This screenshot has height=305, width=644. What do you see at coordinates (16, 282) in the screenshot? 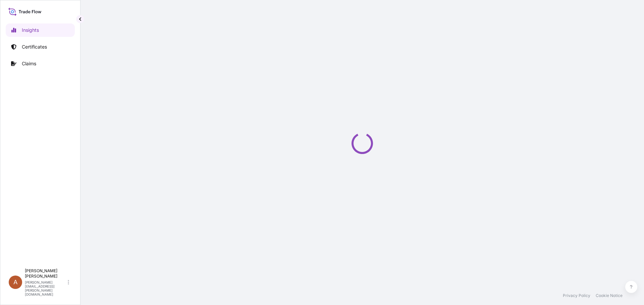
I see `span: A` at bounding box center [16, 282].